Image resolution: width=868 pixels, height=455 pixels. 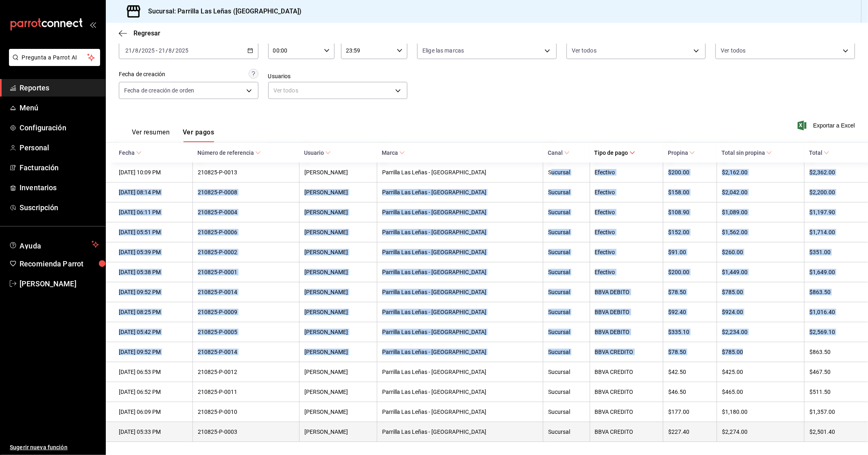 What do you see at coordinates (761, 232) in the screenshot?
I see `div: $1,562.00` at bounding box center [761, 232].